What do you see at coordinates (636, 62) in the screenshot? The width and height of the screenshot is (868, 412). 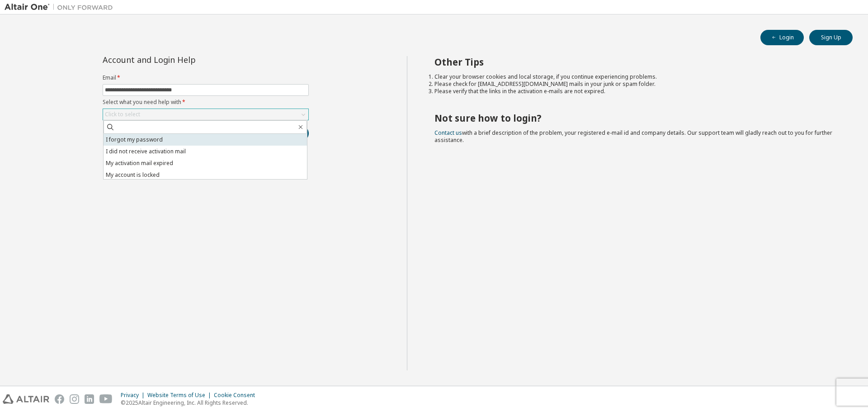 I see `h2: Other Tips` at bounding box center [636, 62].